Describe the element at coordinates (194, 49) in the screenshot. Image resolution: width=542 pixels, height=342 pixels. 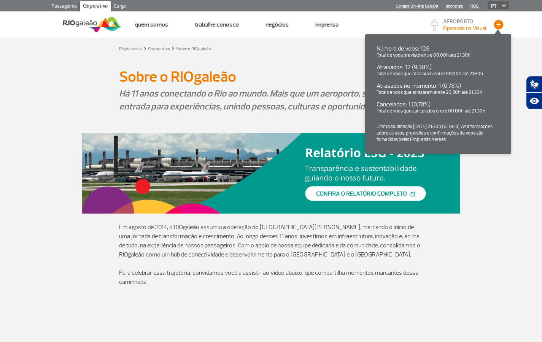
I see `a: Sobre o RIOgaleão` at that location.